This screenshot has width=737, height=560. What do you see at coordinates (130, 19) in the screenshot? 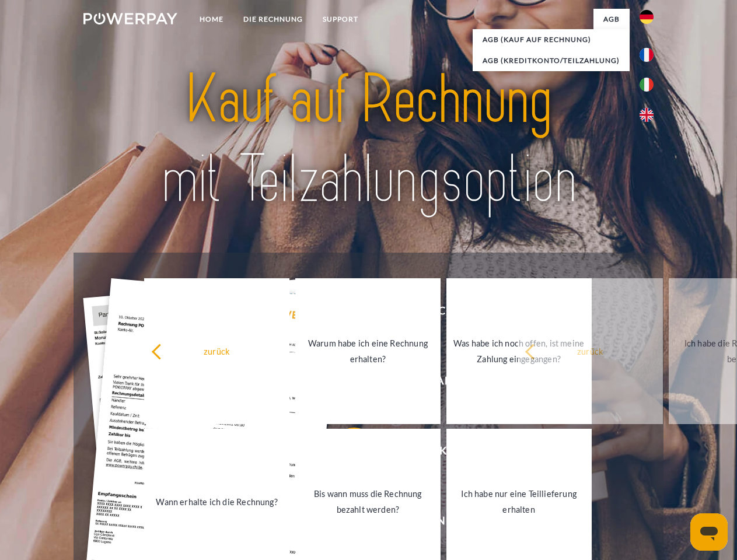
I see `img: logo-powerpay-white.svg` at bounding box center [130, 19].